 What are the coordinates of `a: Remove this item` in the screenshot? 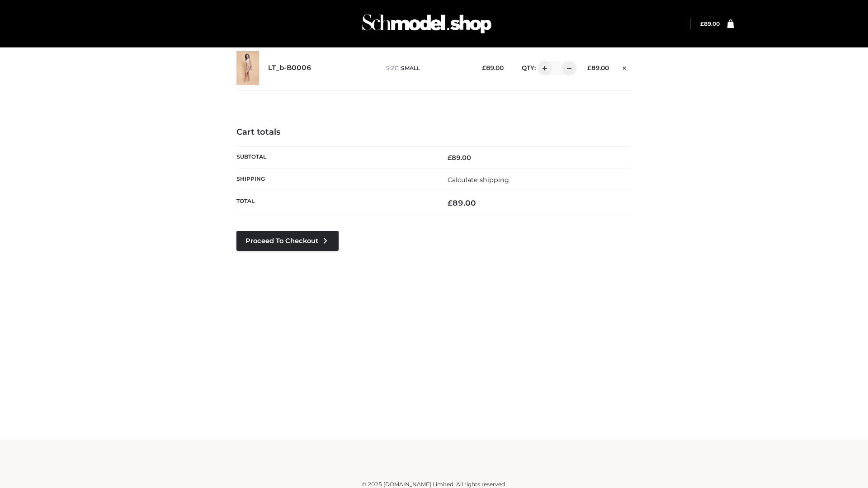 It's located at (625, 67).